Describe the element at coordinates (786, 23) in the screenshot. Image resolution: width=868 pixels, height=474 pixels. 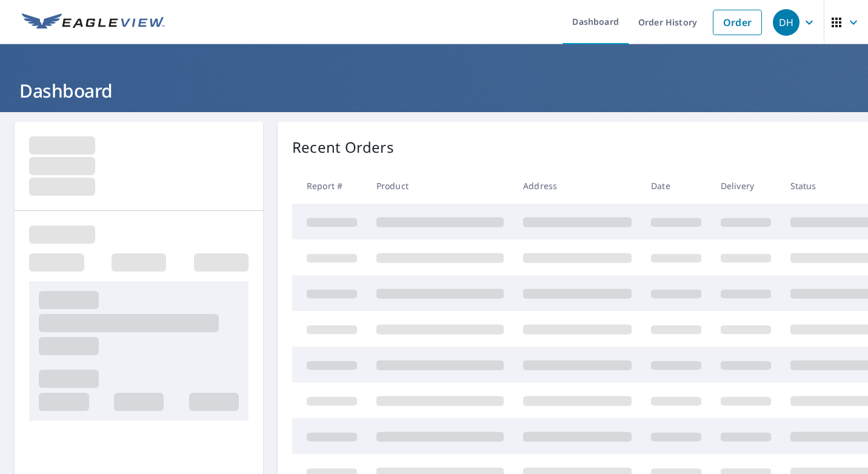
I see `div: DH` at that location.